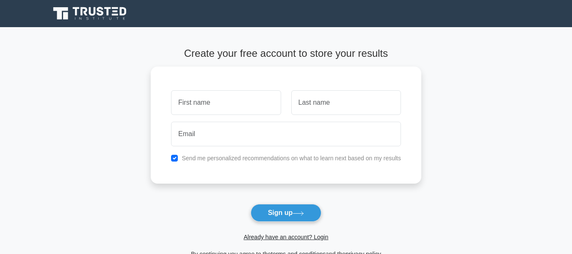  I want to click on button: Sign up, so click(286, 213).